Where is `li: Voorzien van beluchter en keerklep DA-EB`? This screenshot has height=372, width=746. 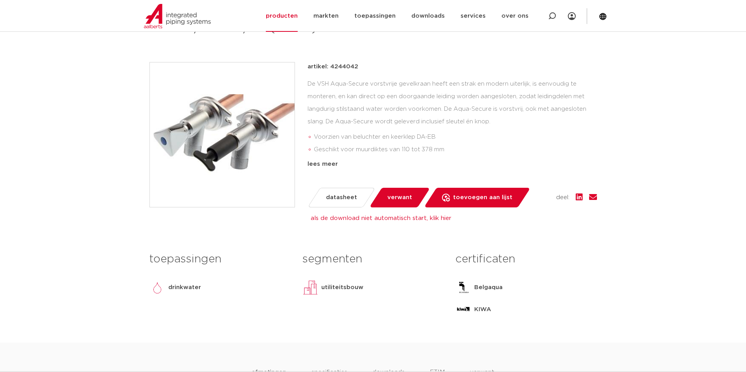
li: Voorzien van beluchter en keerklep DA-EB is located at coordinates (455, 137).